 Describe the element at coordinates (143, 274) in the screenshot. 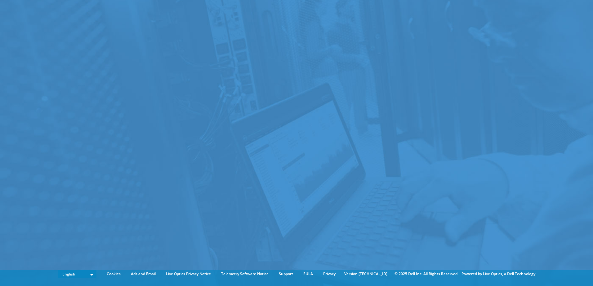

I see `a: Ads and Email` at that location.